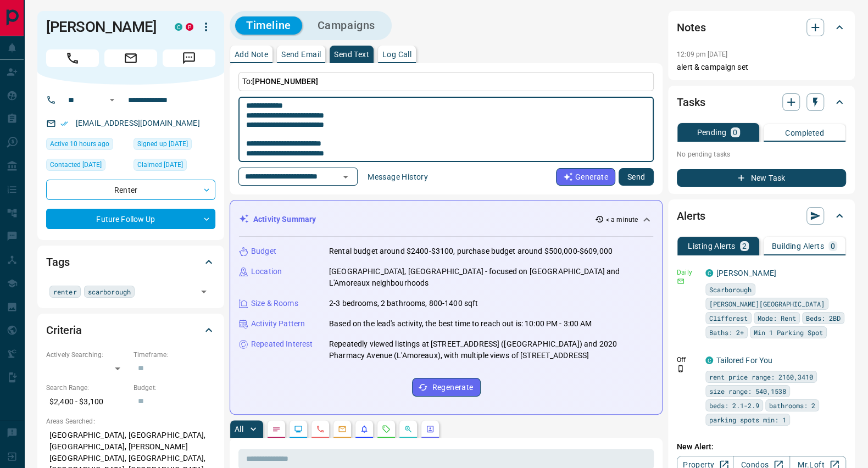 This screenshot has height=468, width=868. What do you see at coordinates (711, 132) in the screenshot?
I see `p: Pending` at bounding box center [711, 132].